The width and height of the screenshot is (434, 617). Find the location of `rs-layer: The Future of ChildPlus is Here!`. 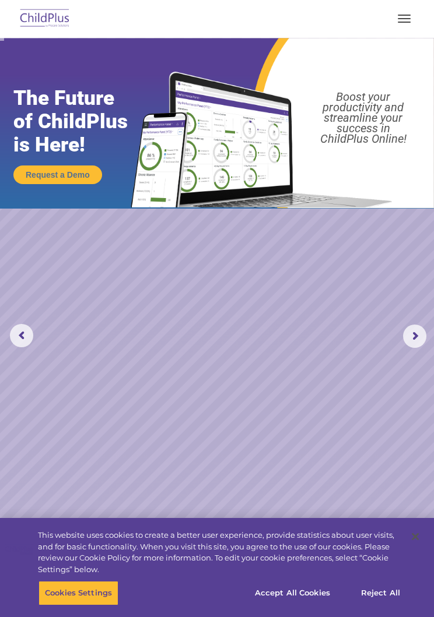

rs-layer: The Future of ChildPlus is Here! is located at coordinates (82, 122).